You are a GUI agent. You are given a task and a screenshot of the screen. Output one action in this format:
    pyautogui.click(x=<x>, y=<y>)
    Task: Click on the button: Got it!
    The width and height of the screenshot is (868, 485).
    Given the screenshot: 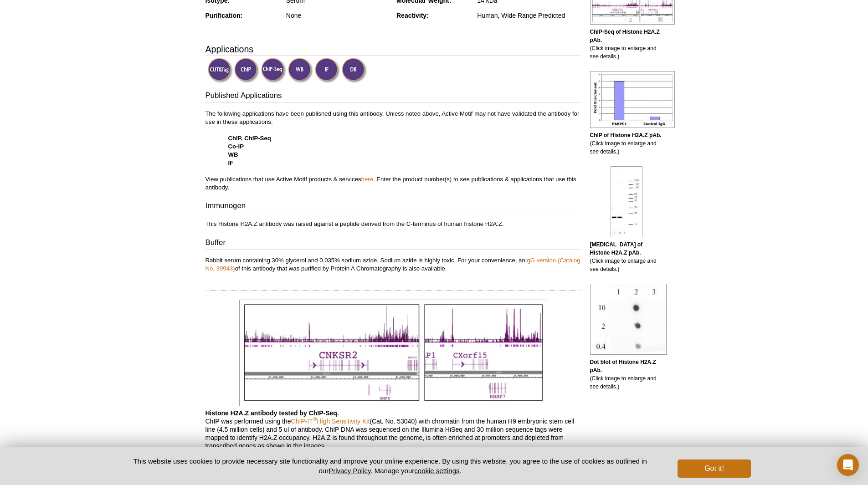 What is the action you would take?
    pyautogui.click(x=714, y=469)
    